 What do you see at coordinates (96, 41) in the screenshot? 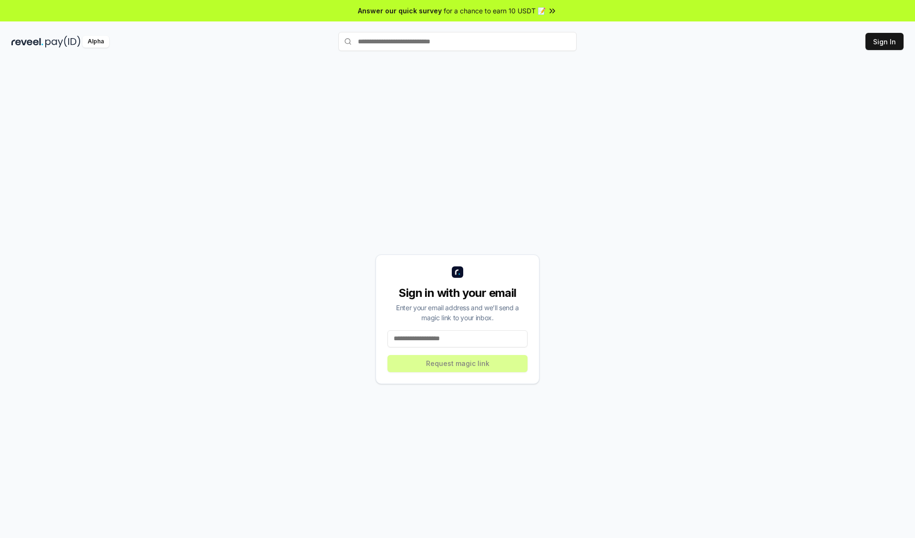
I see `div: Alpha` at bounding box center [96, 41].